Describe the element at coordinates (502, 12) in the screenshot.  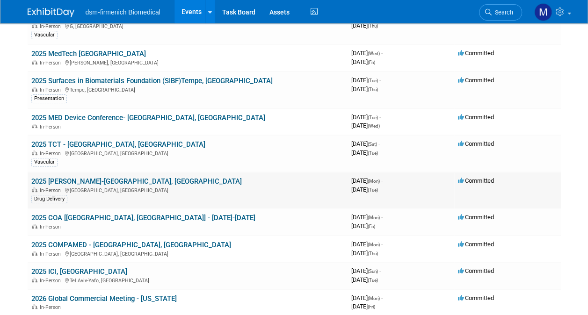
I see `span: Search` at that location.